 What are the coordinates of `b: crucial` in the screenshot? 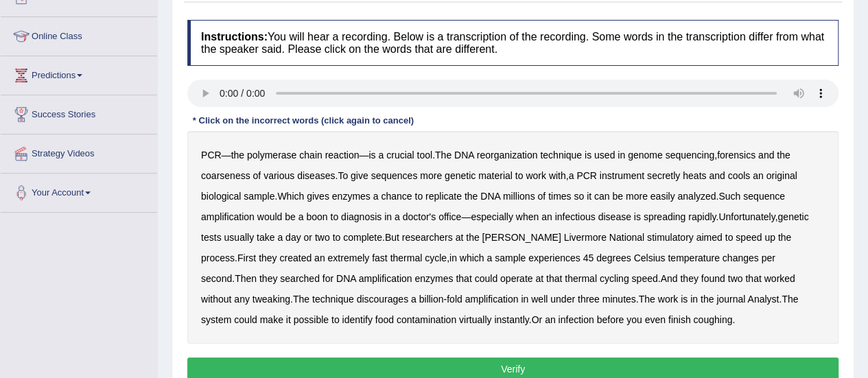 It's located at (400, 156).